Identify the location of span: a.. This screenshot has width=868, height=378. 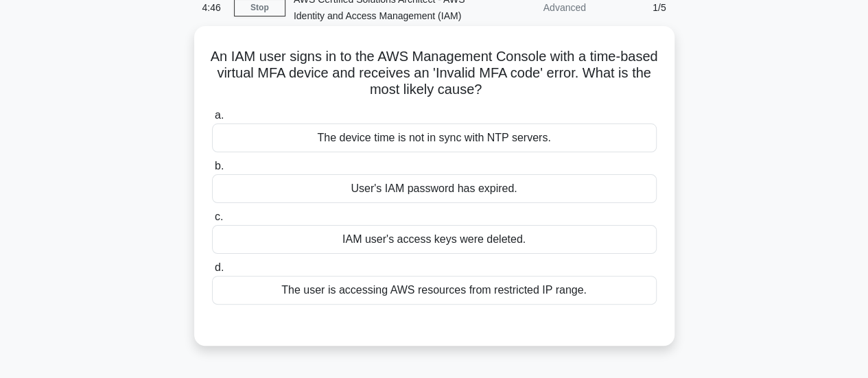
(219, 115).